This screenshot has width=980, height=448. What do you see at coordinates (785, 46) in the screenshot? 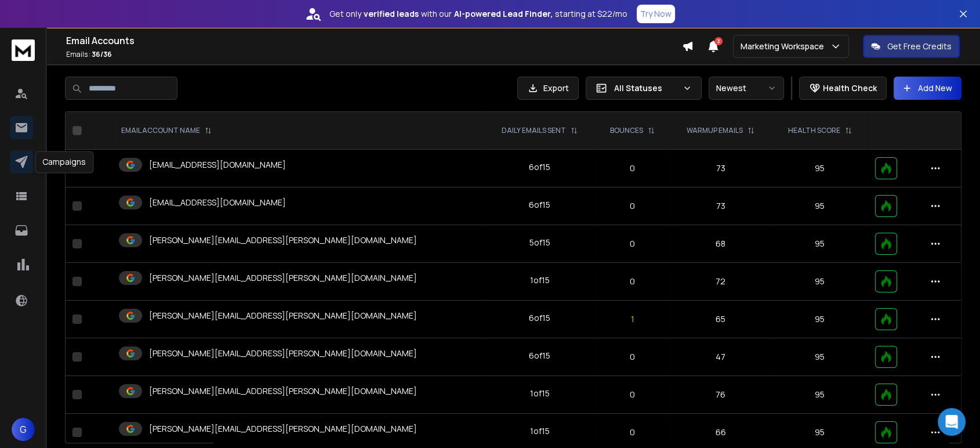
I see `p: Marketing Workspace` at bounding box center [785, 46].